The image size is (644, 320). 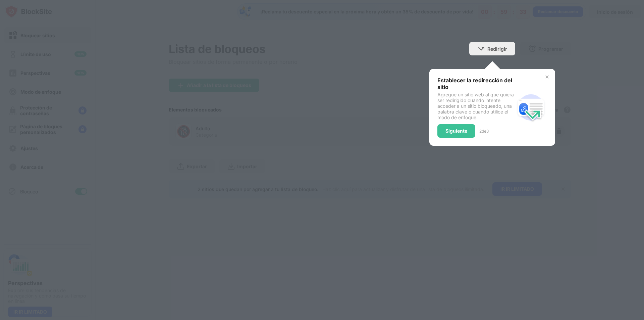 What do you see at coordinates (497, 49) in the screenshot?
I see `font: Redirigir` at bounding box center [497, 49].